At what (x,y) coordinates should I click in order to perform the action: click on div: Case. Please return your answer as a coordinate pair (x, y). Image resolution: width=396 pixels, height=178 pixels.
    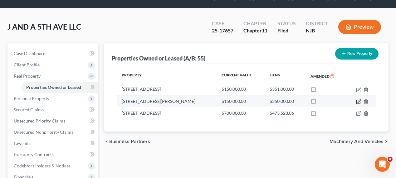
    Looking at the image, I should click on (222, 23).